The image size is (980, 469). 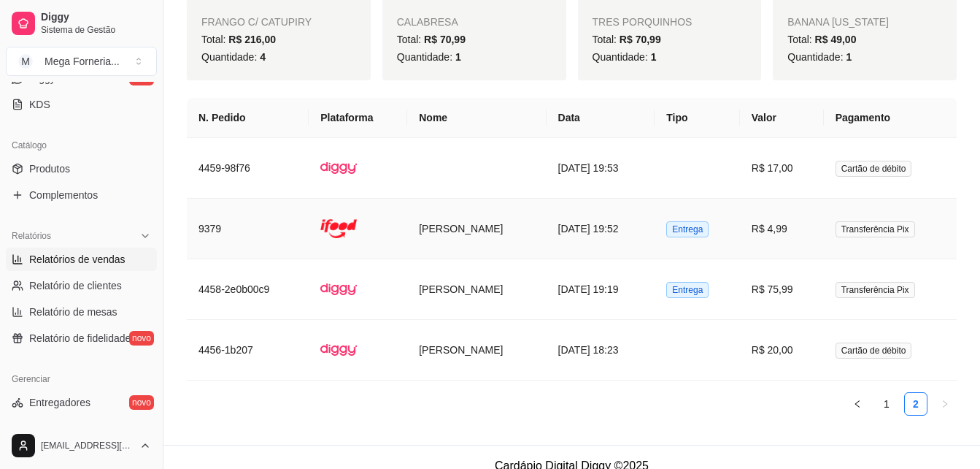 I want to click on td: 4459-98f76, so click(x=247, y=168).